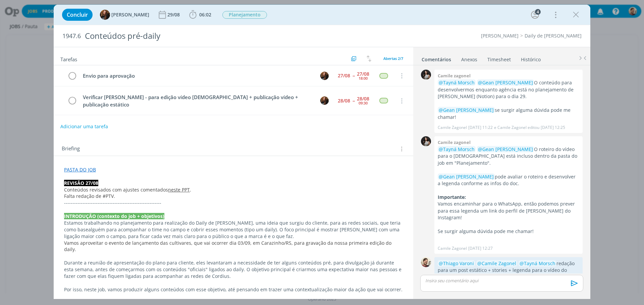 This screenshot has height=305, width=644. Describe the element at coordinates (77, 15) in the screenshot. I see `button: Concluir` at that location.